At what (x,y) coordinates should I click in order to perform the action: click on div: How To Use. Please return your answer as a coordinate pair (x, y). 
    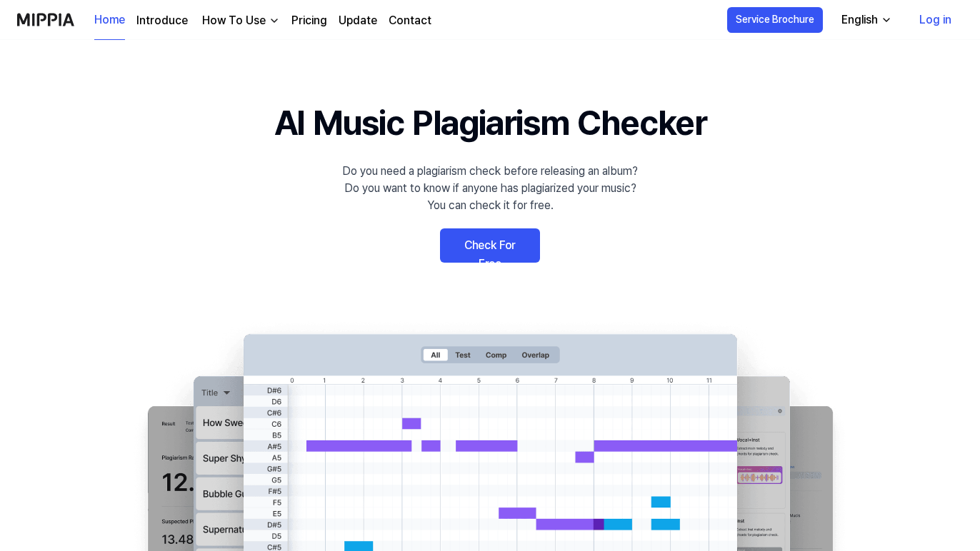
    Looking at the image, I should click on (234, 21).